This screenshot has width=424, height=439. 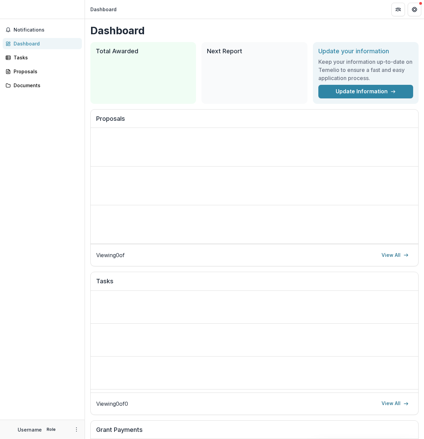 What do you see at coordinates (254, 284) in the screenshot?
I see `h2: Tasks` at bounding box center [254, 284].